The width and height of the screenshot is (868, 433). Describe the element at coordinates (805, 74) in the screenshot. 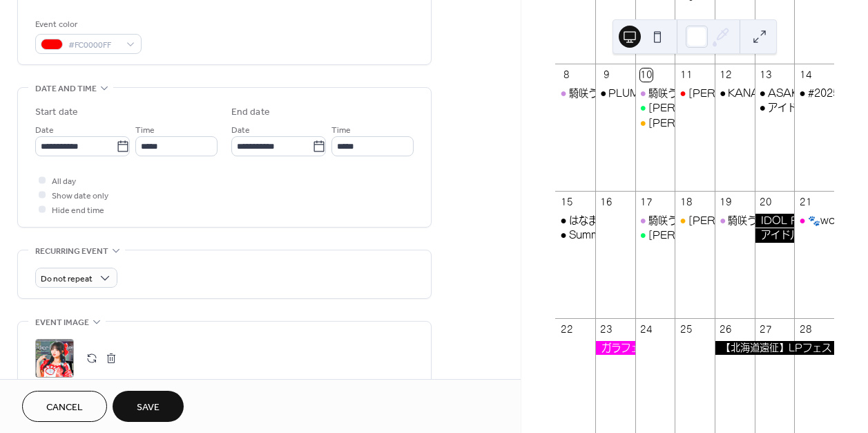

I see `div: 14` at that location.